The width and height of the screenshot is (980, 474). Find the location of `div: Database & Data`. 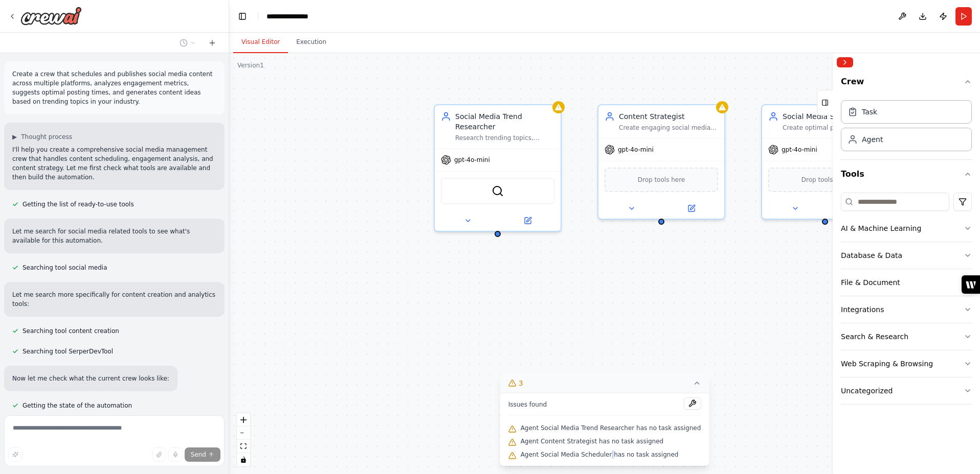

div: Database & Data is located at coordinates (871, 255).